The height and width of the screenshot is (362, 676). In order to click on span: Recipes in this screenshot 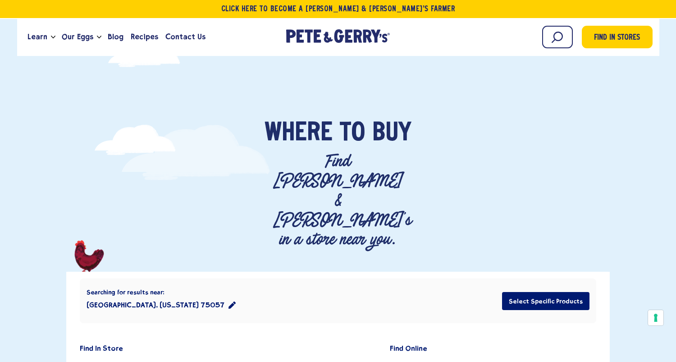, I will do `click(144, 37)`.